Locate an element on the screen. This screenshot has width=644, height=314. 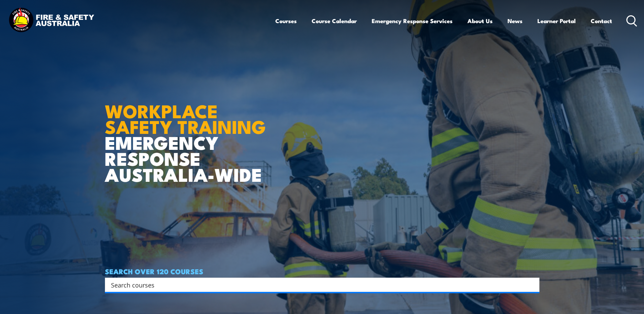
a: About Us is located at coordinates (480, 21).